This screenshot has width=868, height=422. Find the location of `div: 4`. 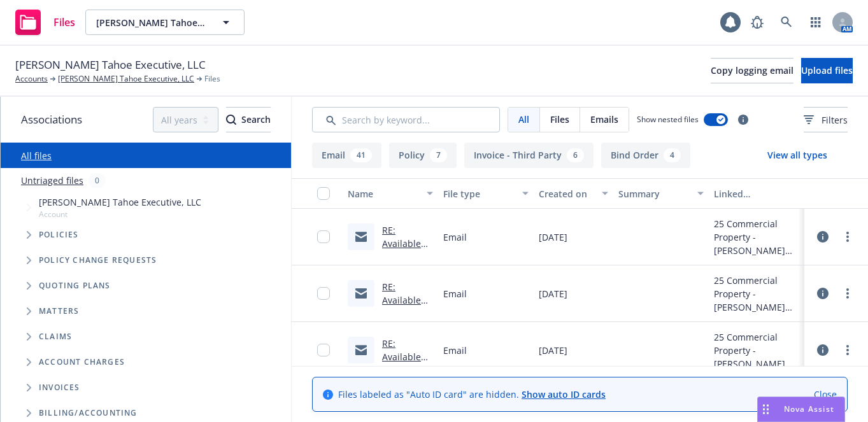

div: 4 is located at coordinates (672, 155).